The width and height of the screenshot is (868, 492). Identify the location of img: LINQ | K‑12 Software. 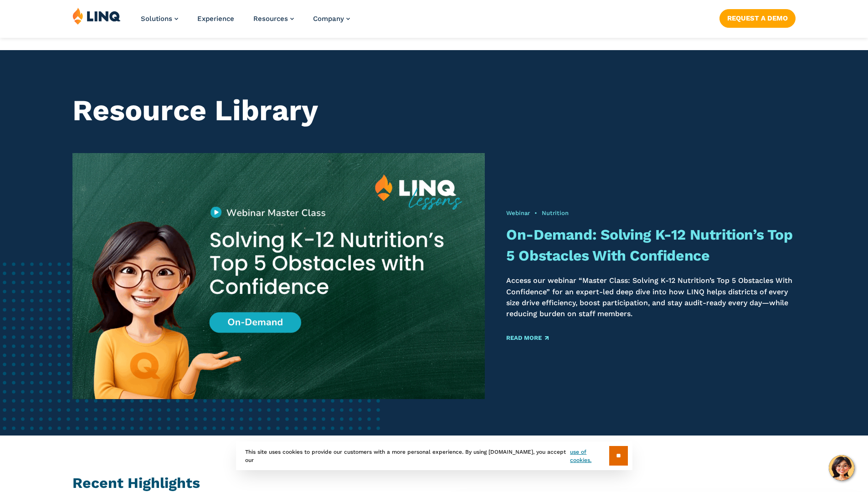
(97, 16).